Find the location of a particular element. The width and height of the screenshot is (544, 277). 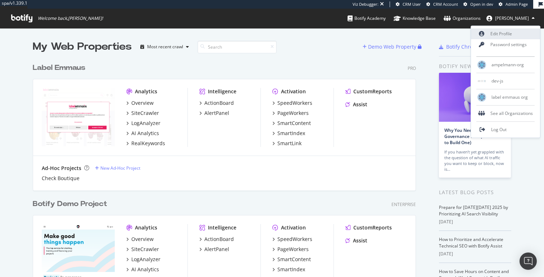

img: ampelmann-org is located at coordinates (482, 65).